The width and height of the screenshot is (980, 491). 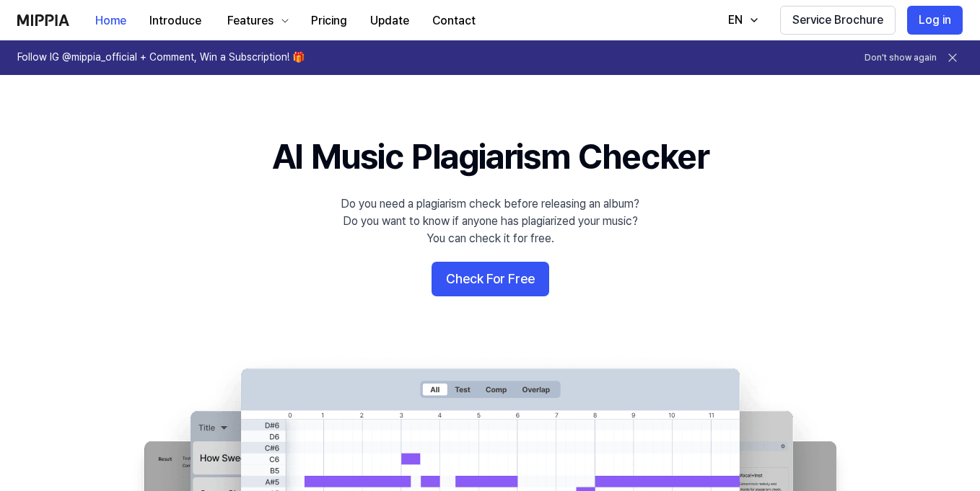 What do you see at coordinates (736, 20) in the screenshot?
I see `div: EN` at bounding box center [736, 20].